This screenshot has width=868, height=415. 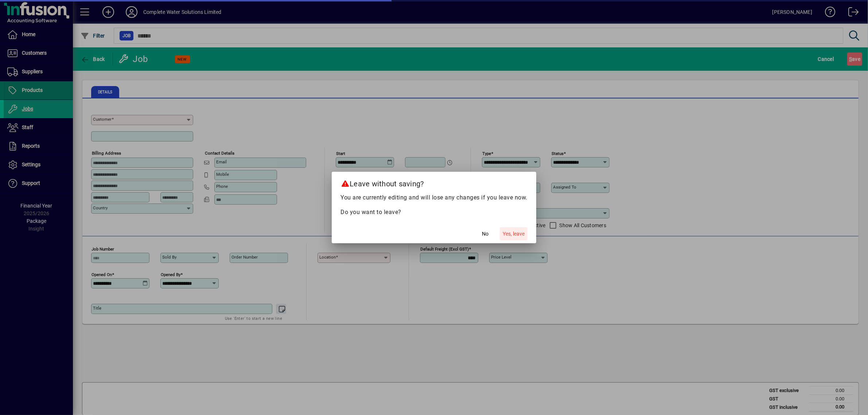 What do you see at coordinates (434, 183) in the screenshot?
I see `h2: Leave without saving?` at bounding box center [434, 183].